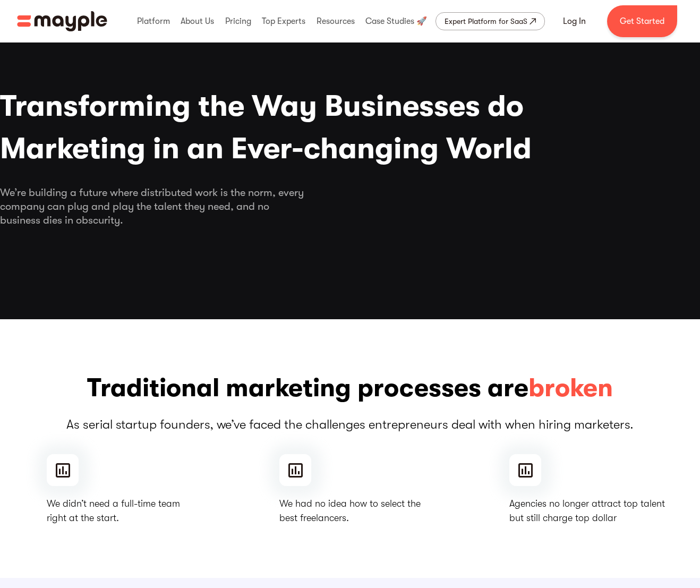 This screenshot has height=588, width=700. What do you see at coordinates (154, 21) in the screenshot?
I see `div: Platform` at bounding box center [154, 21].